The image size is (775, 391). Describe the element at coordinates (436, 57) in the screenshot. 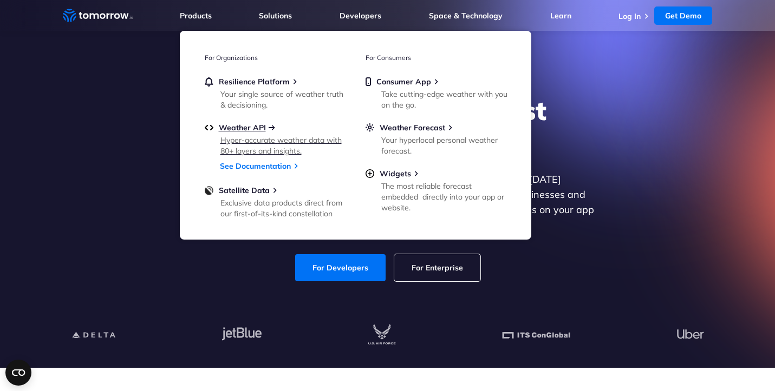

I see `h3: For Consumers` at that location.